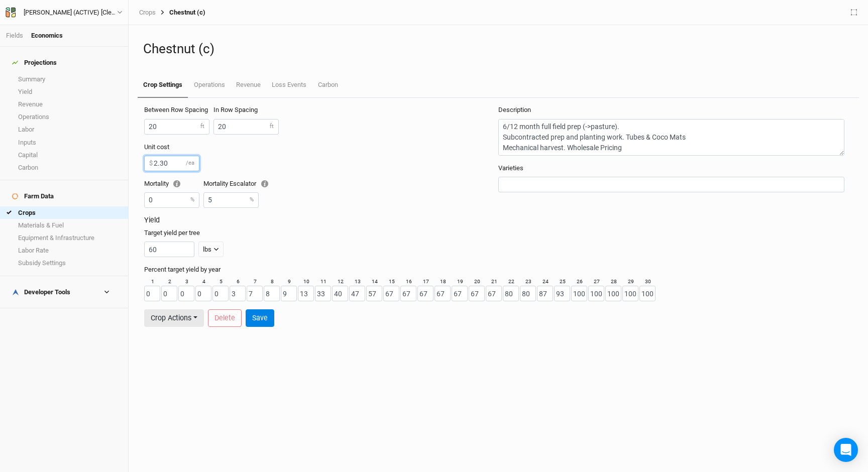 Image resolution: width=868 pixels, height=472 pixels. What do you see at coordinates (153, 281) in the screenshot?
I see `label: 1` at bounding box center [153, 281].